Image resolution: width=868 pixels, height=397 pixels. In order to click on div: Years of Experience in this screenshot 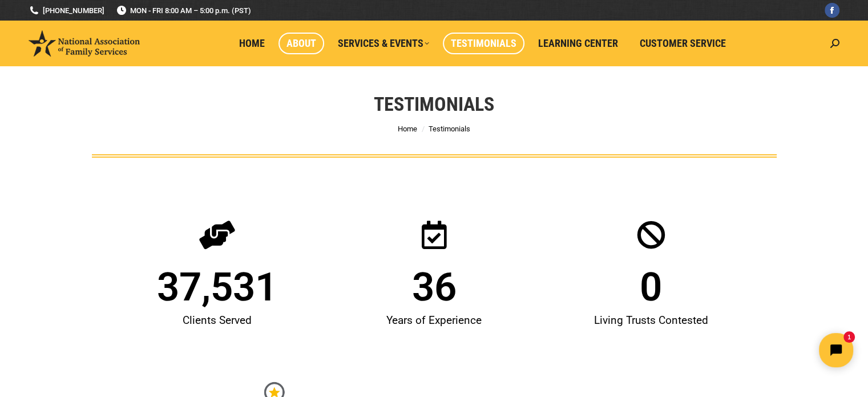, I will do `click(434, 320)`.